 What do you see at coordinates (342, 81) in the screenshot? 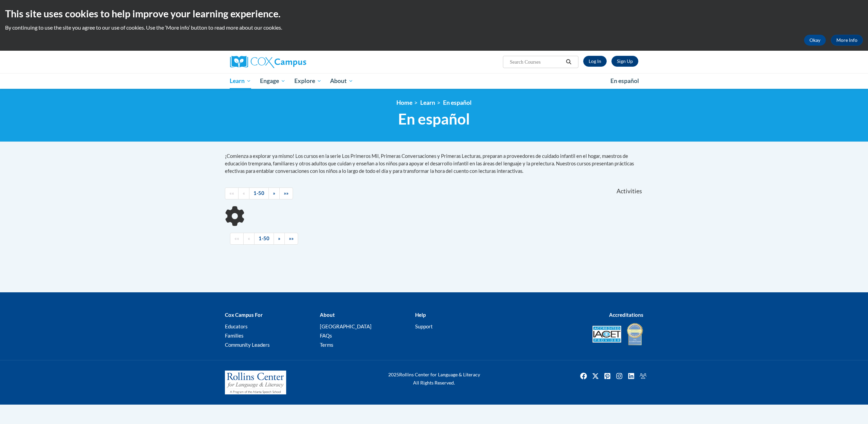
I see `span: About` at bounding box center [342, 81].